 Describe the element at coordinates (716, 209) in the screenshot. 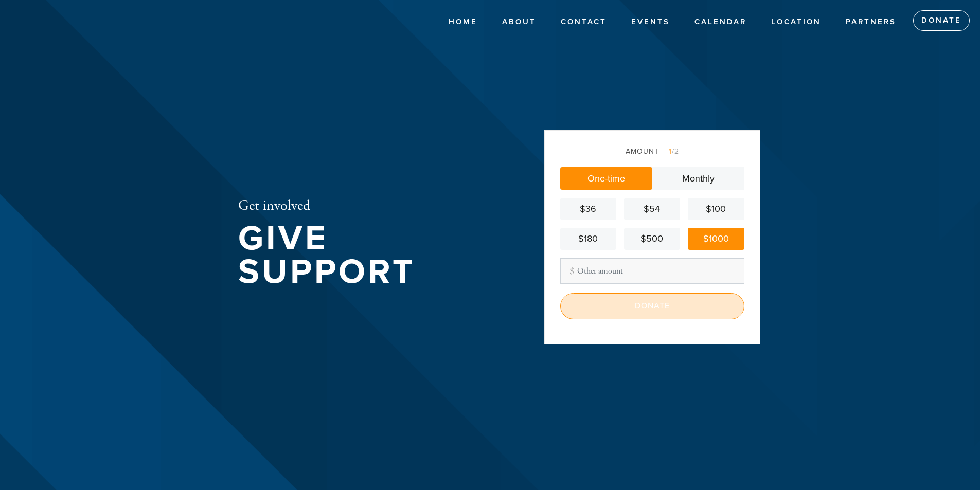

I see `div: $100` at that location.